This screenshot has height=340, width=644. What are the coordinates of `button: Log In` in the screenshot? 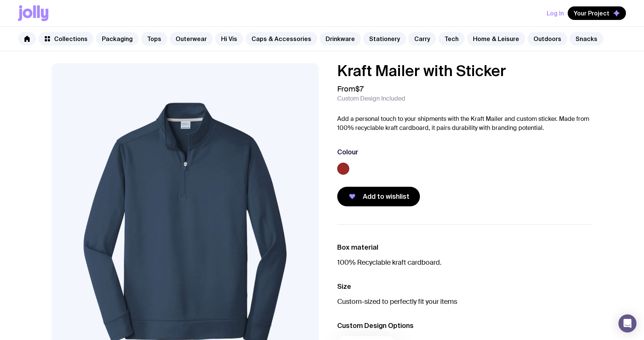 It's located at (555, 13).